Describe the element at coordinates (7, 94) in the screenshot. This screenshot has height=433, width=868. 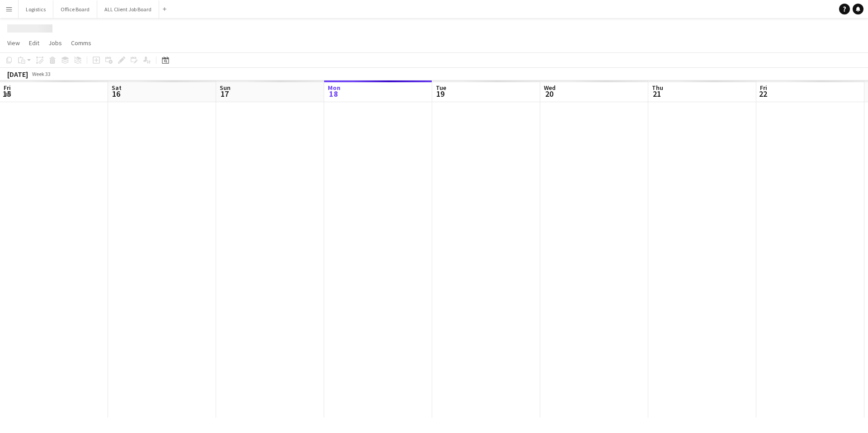
I see `span: 15` at that location.